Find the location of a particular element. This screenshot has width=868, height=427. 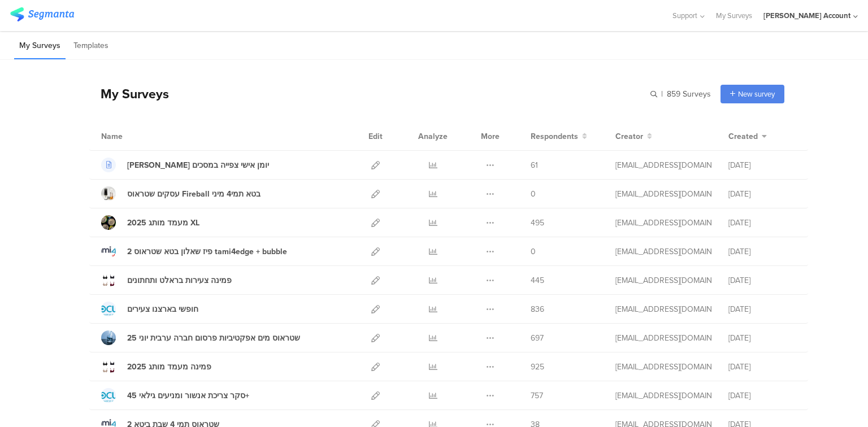

div: חופשי בארצנו צעירים is located at coordinates (162, 309).